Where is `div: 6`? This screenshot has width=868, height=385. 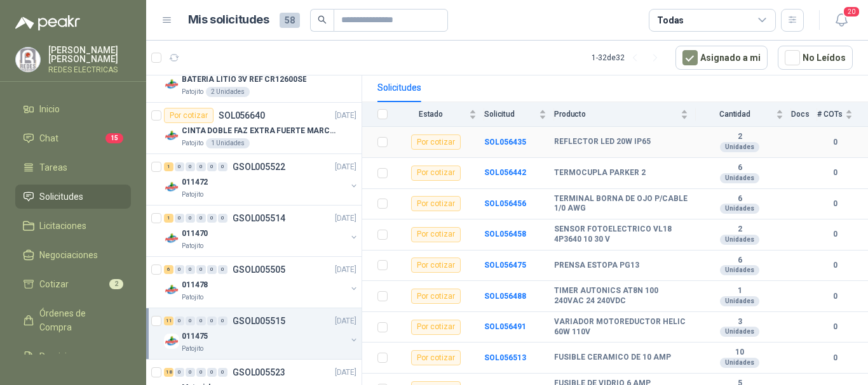
div: 6 is located at coordinates (168, 270).